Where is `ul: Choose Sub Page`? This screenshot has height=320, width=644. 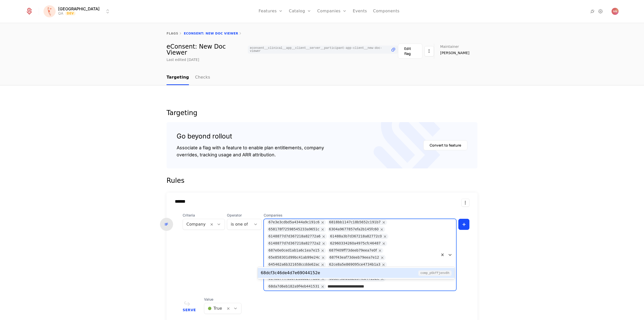
ul: Choose Sub Page is located at coordinates (188, 77).